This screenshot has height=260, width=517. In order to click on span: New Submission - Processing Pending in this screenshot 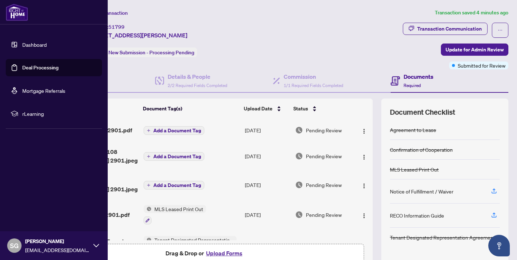, I will do `click(151, 52)`.